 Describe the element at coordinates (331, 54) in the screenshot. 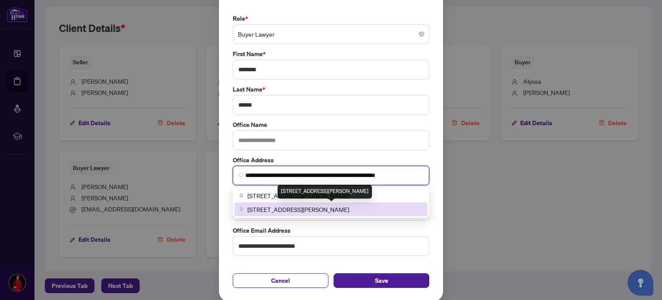

I see `label: First Name` at that location.